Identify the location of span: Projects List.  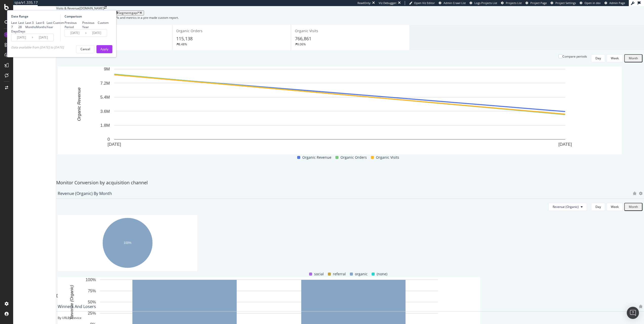
(514, 3).